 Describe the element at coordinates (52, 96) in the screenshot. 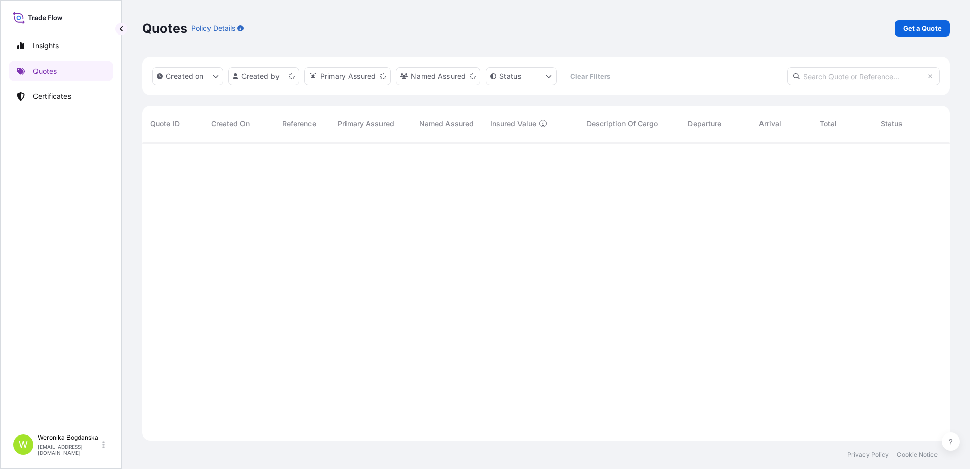

I see `p: Certificates` at that location.